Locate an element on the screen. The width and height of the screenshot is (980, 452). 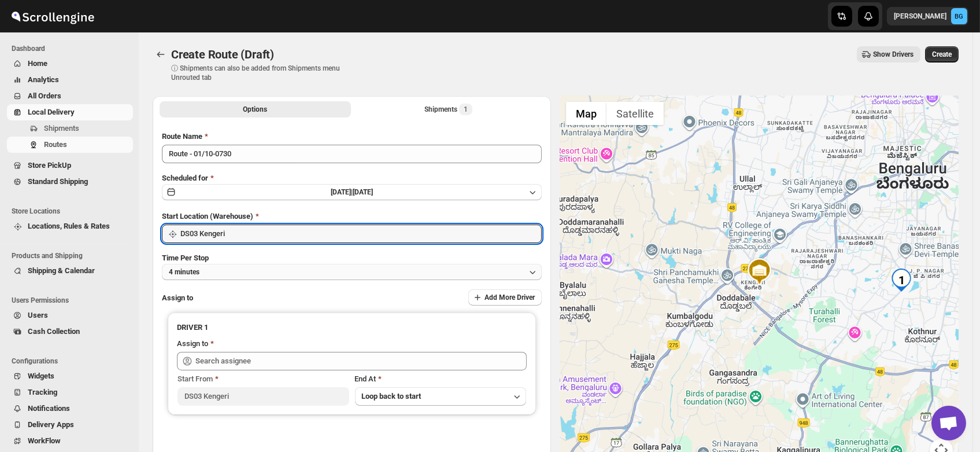
span: Home is located at coordinates (37, 63).